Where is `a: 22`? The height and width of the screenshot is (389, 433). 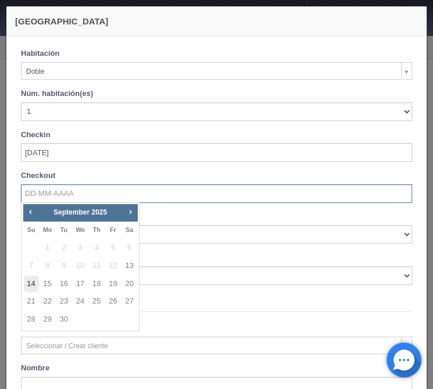
a: 22 is located at coordinates (48, 301).